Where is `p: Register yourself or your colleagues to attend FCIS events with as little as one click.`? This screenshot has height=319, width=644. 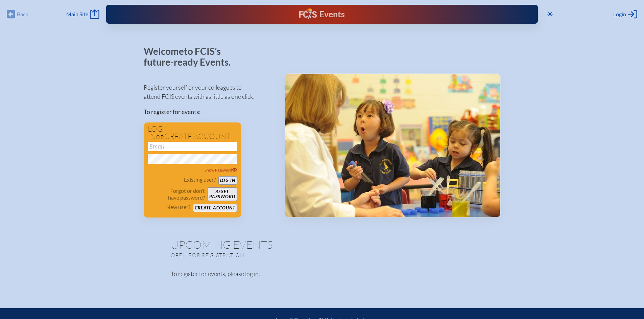
p: Register yourself or your colleagues to attend FCIS events with as little as one click. is located at coordinates (209, 92).